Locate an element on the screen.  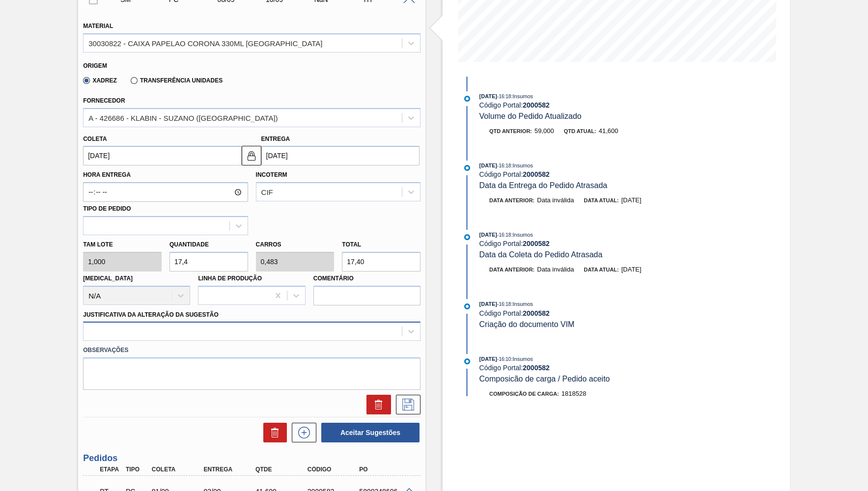
label: Total is located at coordinates (351, 245).